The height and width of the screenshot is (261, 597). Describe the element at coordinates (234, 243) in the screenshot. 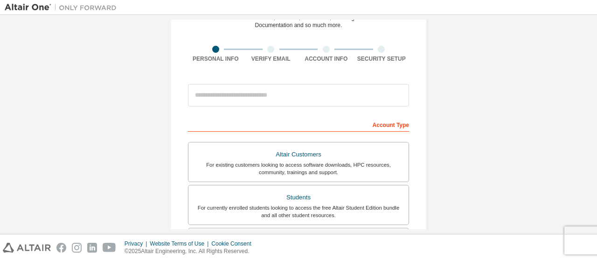

I see `div: Cookie Consent` at that location.